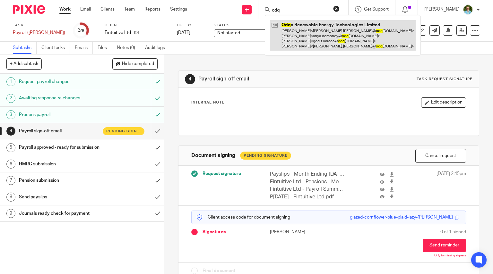 This screenshot has height=274, width=493. I want to click on label: Client, so click(137, 25).